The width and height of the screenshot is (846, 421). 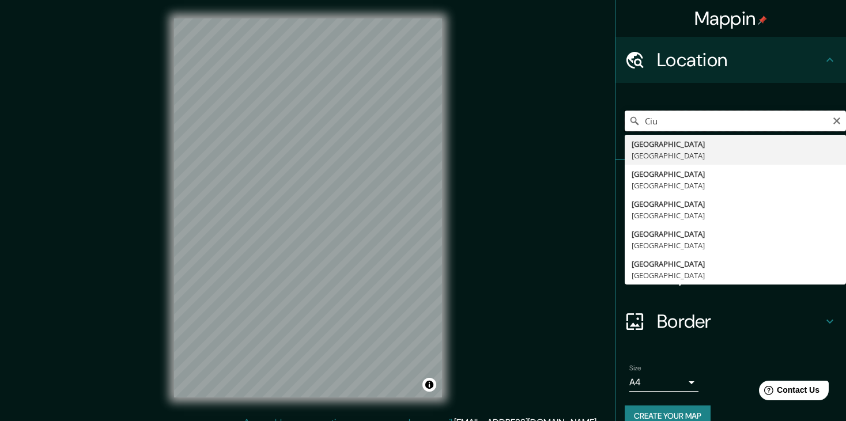 What do you see at coordinates (308, 208) in the screenshot?
I see `canvas: Map` at bounding box center [308, 208].